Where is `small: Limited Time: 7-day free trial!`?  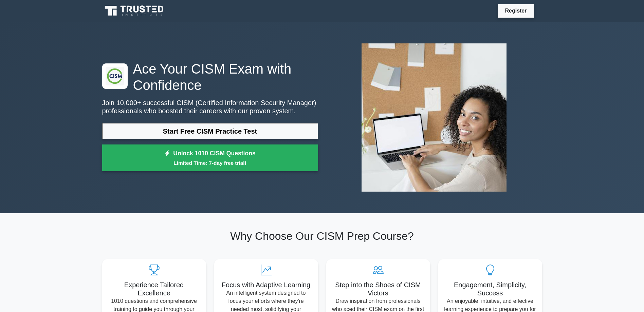
small: Limited Time: 7-day free trial! is located at coordinates (210, 163).